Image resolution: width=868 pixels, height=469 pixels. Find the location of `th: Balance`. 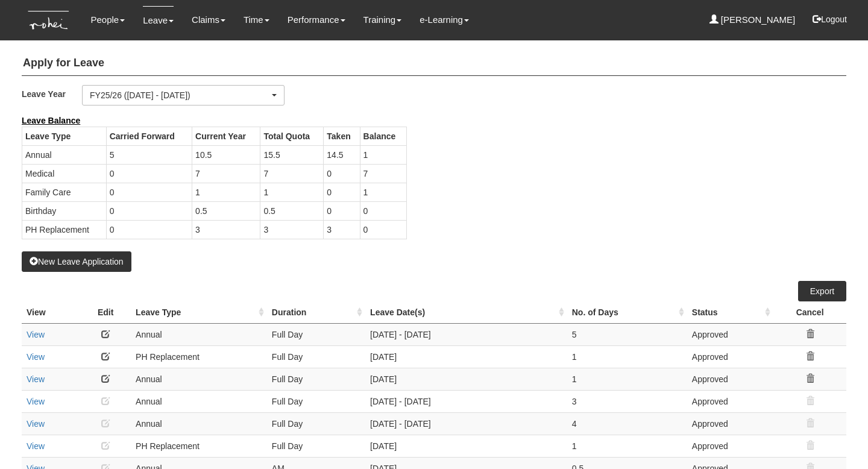

th: Balance is located at coordinates (383, 136).